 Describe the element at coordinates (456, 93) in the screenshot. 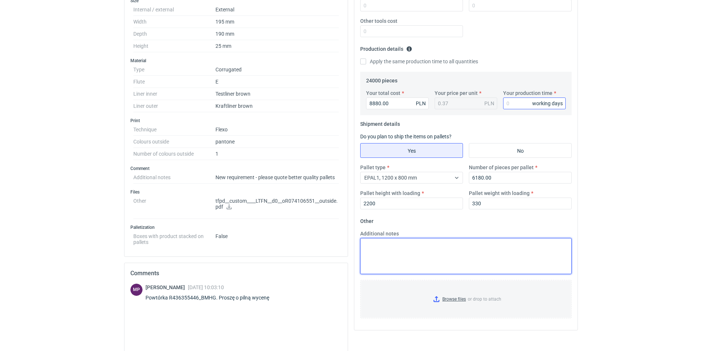

I see `label: Your price per unit` at that location.